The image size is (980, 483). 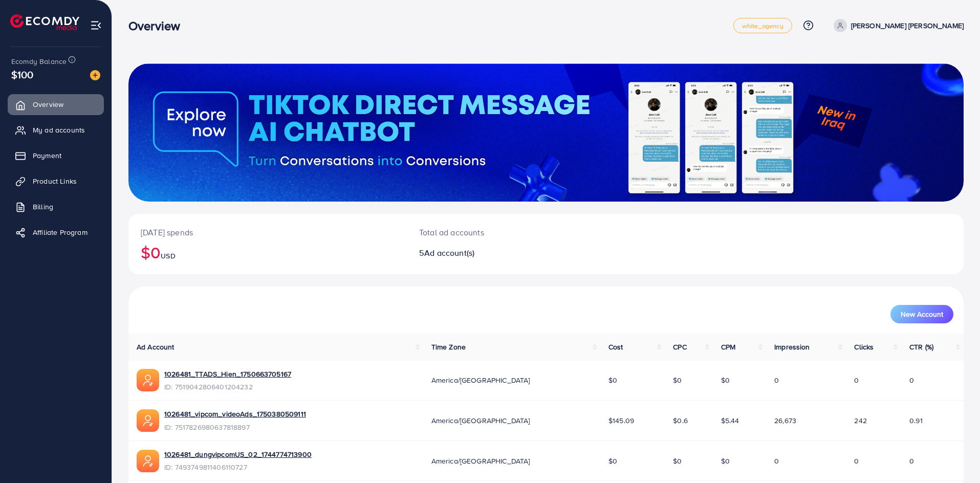 I want to click on span: ID: 7493749811406110727, so click(x=238, y=467).